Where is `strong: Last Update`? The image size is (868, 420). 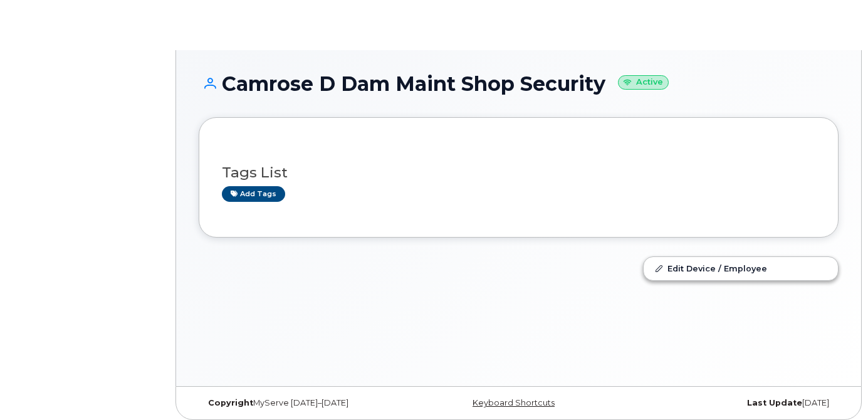 strong: Last Update is located at coordinates (774, 402).